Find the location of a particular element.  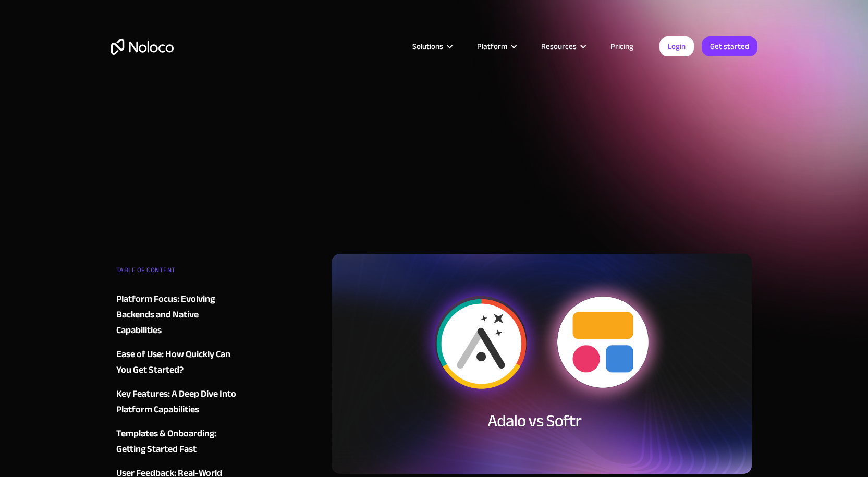

a: Platform Focus: Evolving Backends and Native Capabilities is located at coordinates (179, 315).